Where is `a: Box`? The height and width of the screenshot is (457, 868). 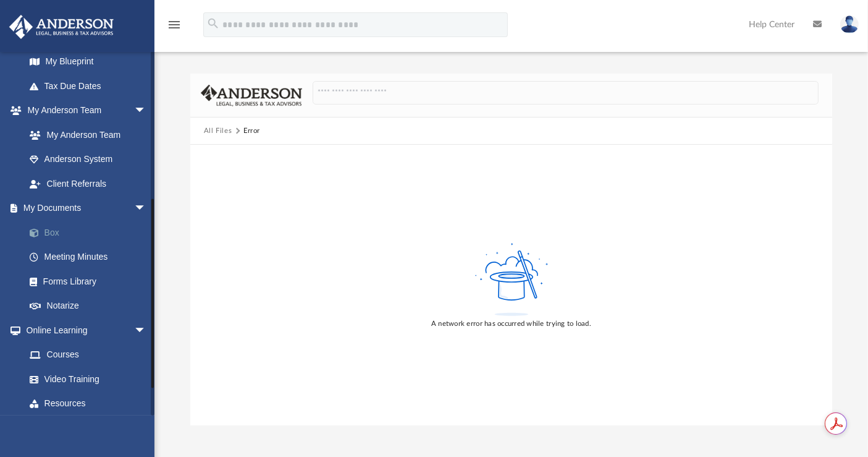 a: Box is located at coordinates (91, 232).